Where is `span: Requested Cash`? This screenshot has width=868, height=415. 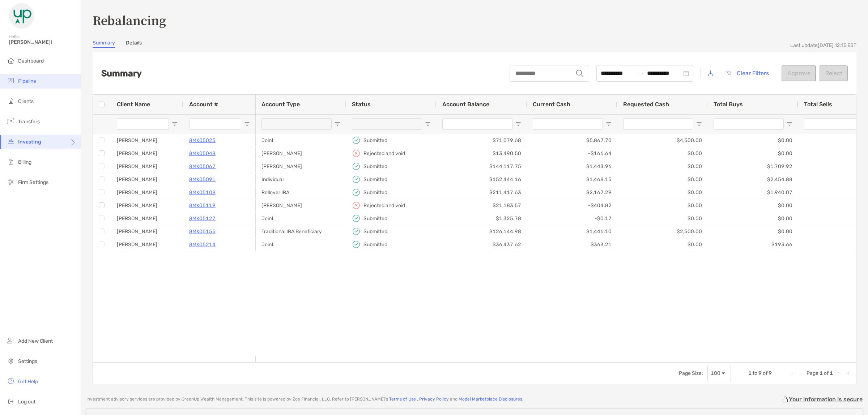
span: Requested Cash is located at coordinates (646, 104).